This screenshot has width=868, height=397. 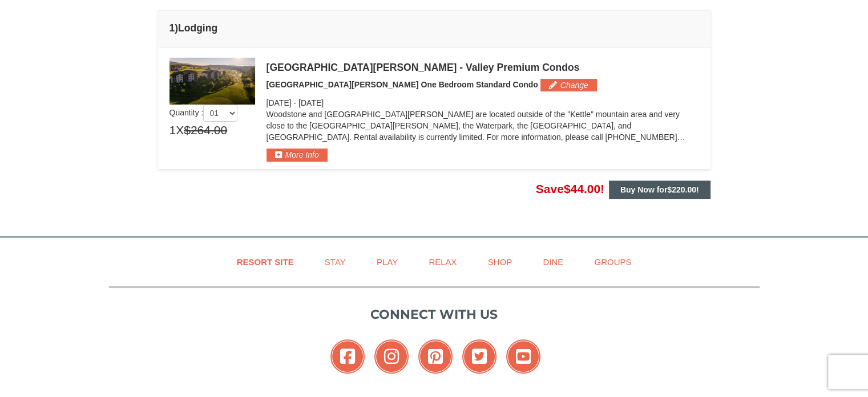 What do you see at coordinates (500, 262) in the screenshot?
I see `a: Shop` at bounding box center [500, 262].